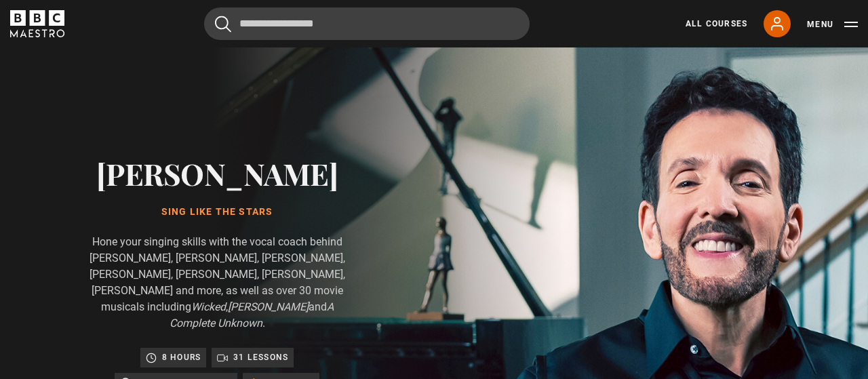 The width and height of the screenshot is (868, 379). I want to click on svg: BBC Maestro, so click(37, 24).